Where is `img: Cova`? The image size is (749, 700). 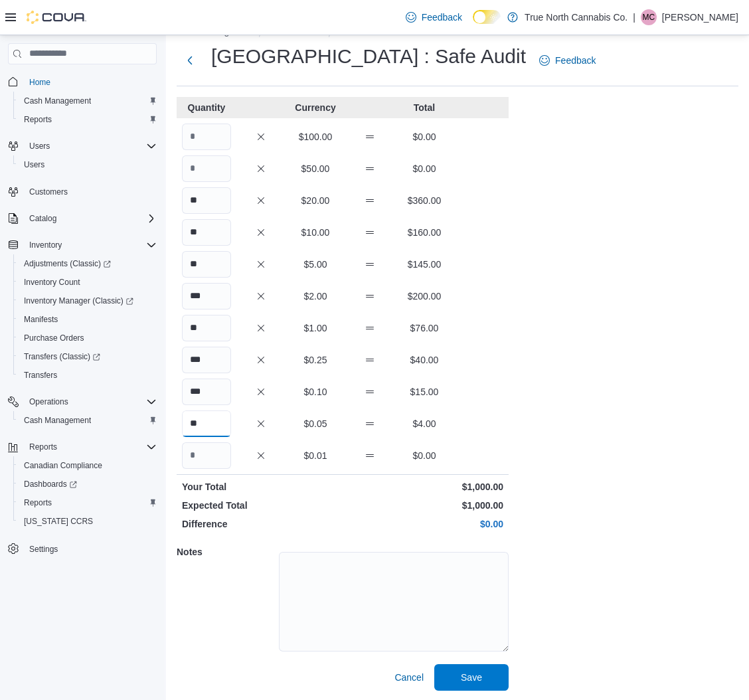
img: Cova is located at coordinates (57, 18).